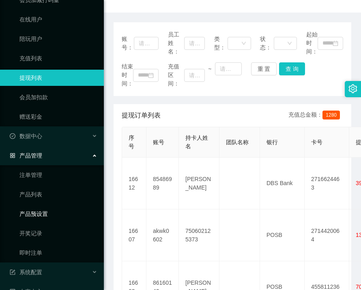 The image size is (361, 290). Describe the element at coordinates (327, 184) in the screenshot. I see `td: 2716624463` at that location.